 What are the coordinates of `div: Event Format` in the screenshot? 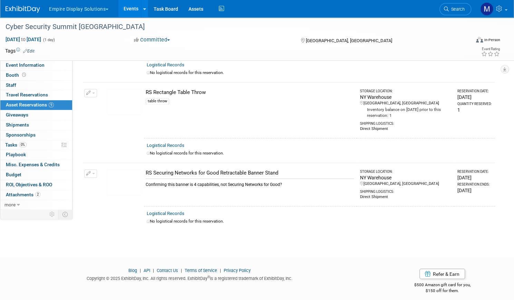 It's located at (464, 41).